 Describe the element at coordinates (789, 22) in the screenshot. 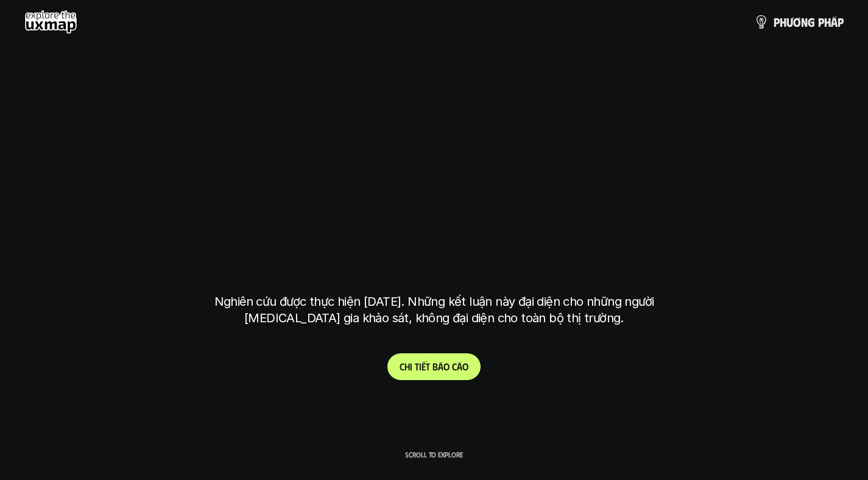

I see `span: ư` at that location.